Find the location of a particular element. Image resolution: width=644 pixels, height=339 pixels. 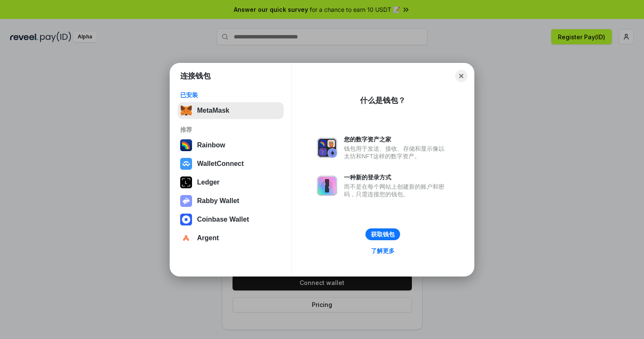

div: WalletConnect is located at coordinates (220, 164).